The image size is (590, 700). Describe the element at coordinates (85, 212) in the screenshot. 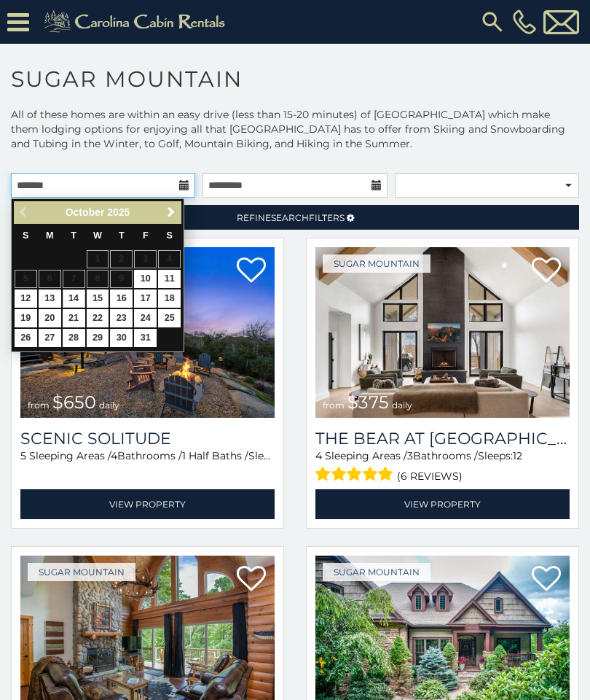

I see `span: October` at that location.